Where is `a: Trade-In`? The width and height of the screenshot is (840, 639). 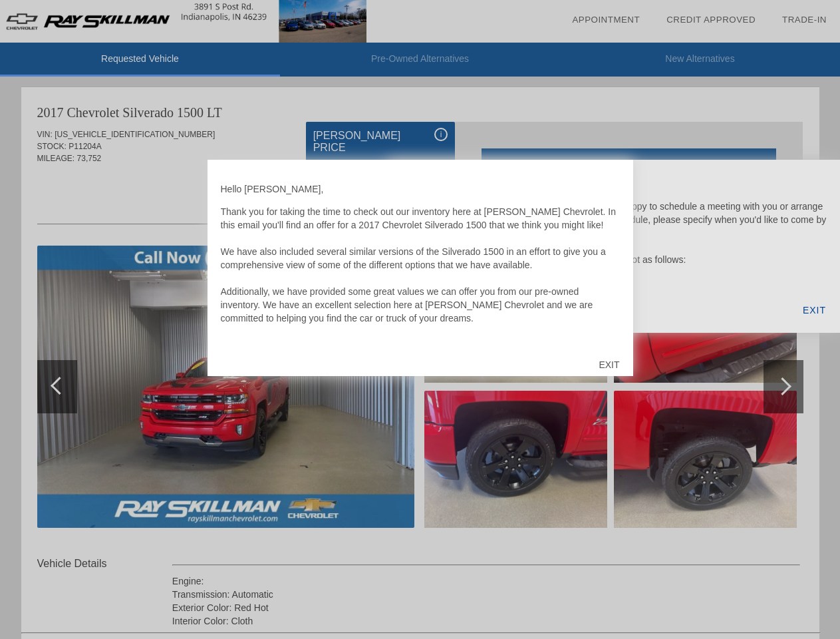
a: Trade-In is located at coordinates (804, 19).